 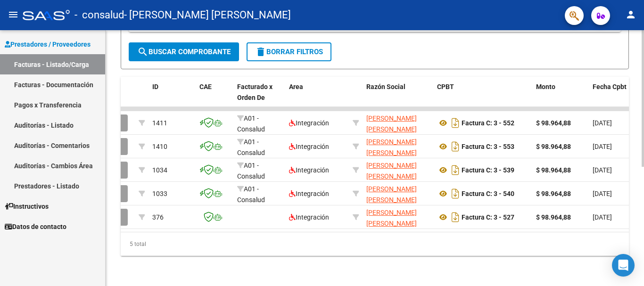 What do you see at coordinates (143, 52) in the screenshot?
I see `mat-icon: search` at bounding box center [143, 52].